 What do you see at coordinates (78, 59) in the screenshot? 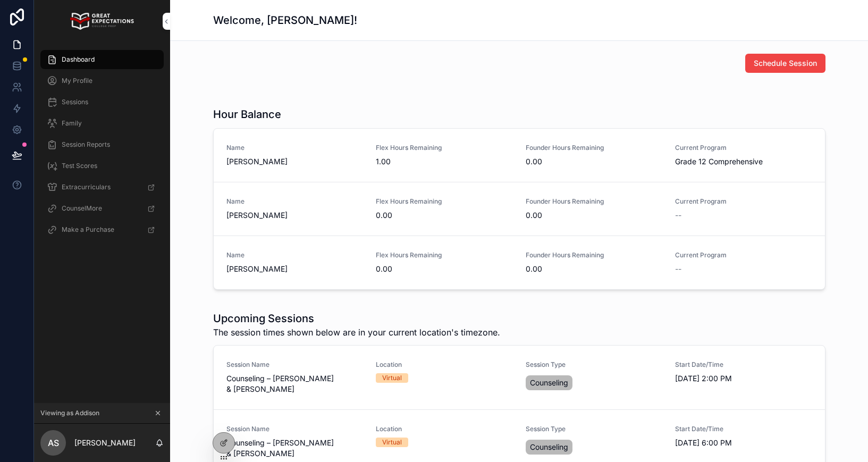
I see `span: Dashboard` at bounding box center [78, 59].